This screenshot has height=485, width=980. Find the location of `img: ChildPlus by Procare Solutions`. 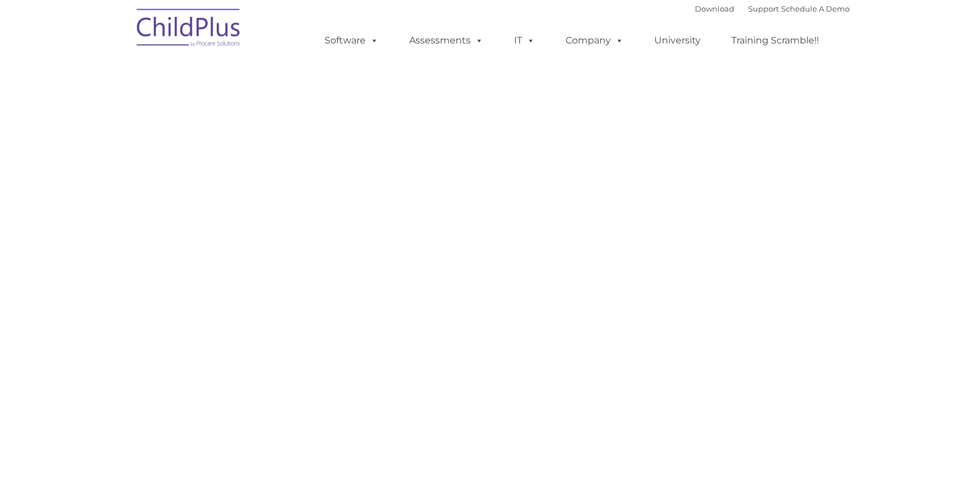

img: ChildPlus by Procare Solutions is located at coordinates (189, 29).